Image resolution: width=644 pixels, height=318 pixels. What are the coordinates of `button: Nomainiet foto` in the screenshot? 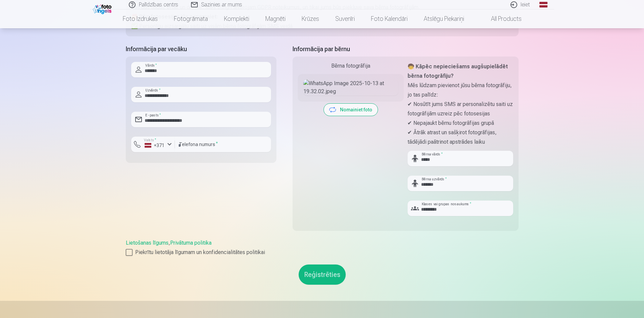 It's located at (351, 110).